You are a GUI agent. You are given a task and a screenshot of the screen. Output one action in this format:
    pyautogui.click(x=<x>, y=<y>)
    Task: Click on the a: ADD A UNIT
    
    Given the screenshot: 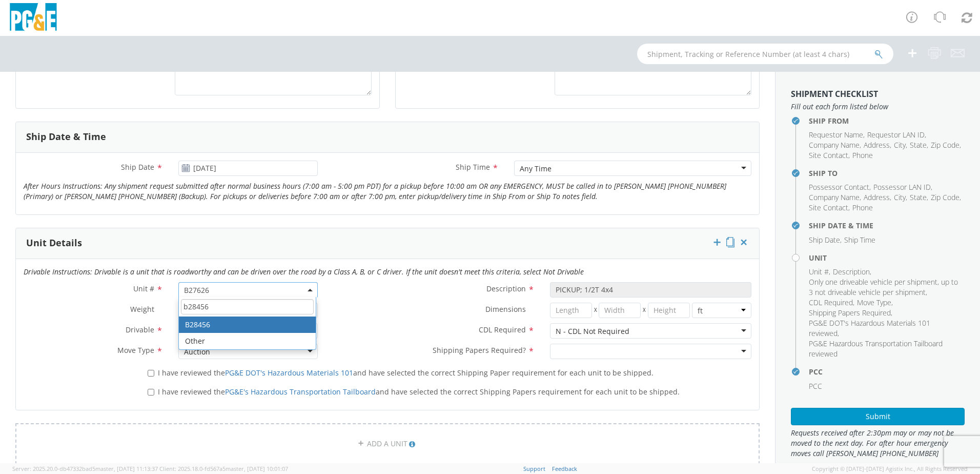 What is the action you would take?
    pyautogui.click(x=388, y=443)
    